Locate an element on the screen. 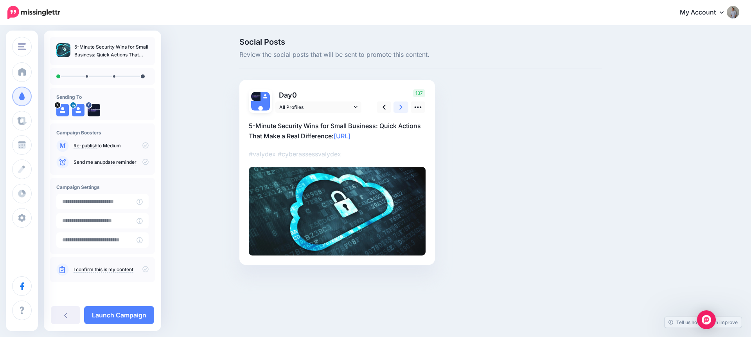 This screenshot has width=751, height=337. a: I confirm this is my content is located at coordinates (103, 269).